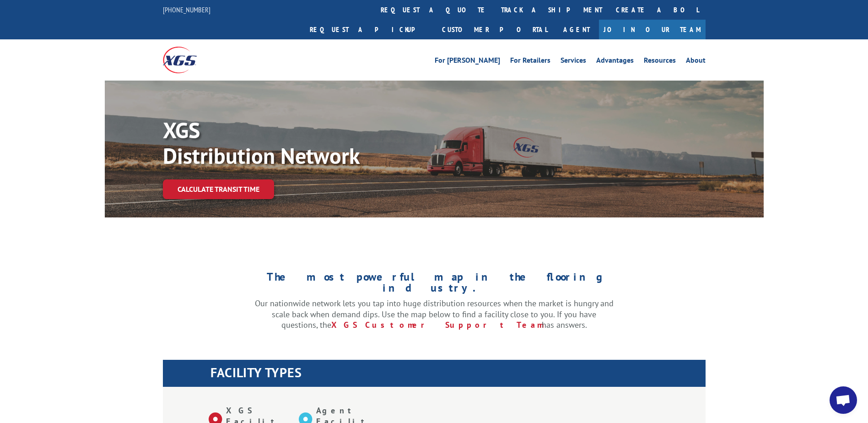  What do you see at coordinates (695, 62) in the screenshot?
I see `a: About` at bounding box center [695, 62].